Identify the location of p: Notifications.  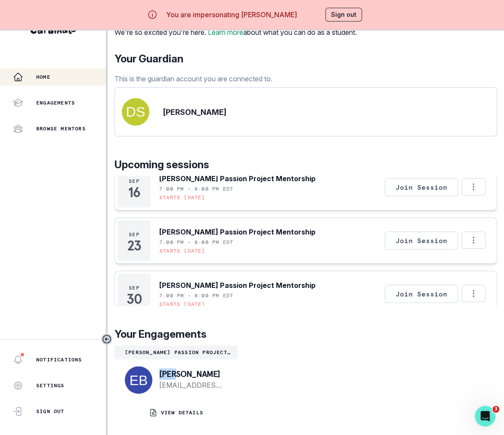
(59, 360).